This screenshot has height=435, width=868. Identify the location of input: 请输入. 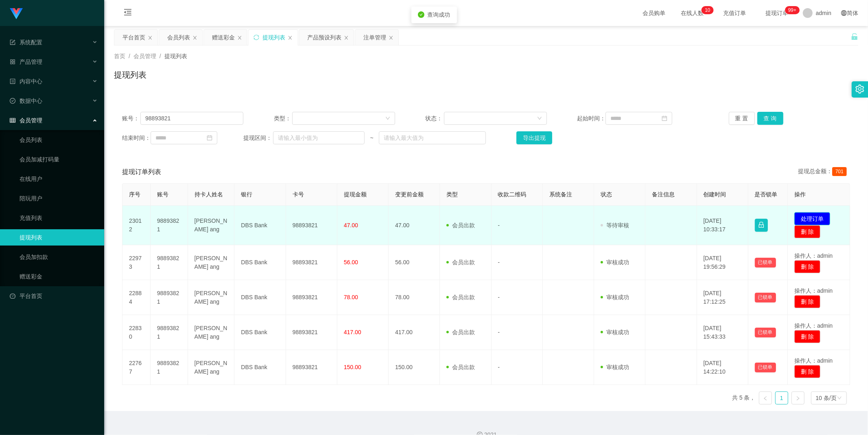
(192, 118).